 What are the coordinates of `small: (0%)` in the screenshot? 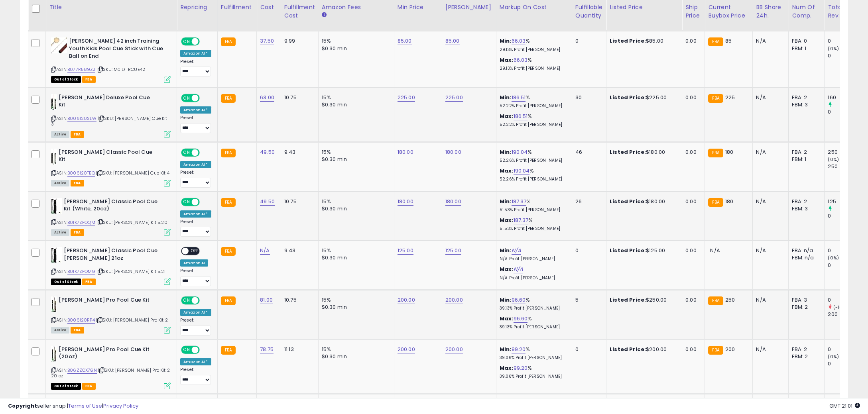 It's located at (833, 49).